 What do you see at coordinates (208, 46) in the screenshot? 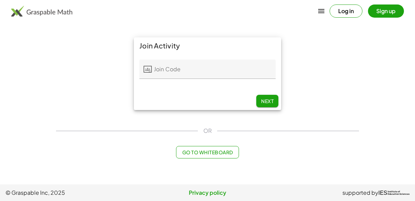
I see `div: Join Activity` at bounding box center [208, 46].